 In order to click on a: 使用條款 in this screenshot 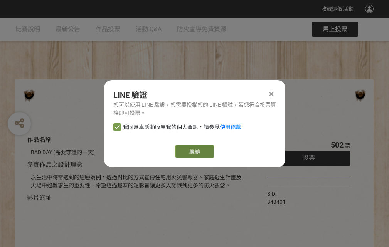, I will do `click(230, 127)`.